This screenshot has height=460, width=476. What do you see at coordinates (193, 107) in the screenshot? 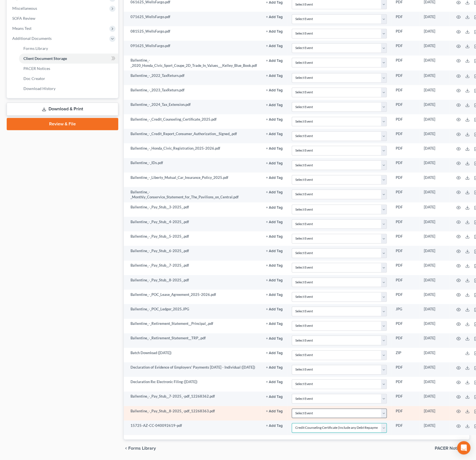
I see `td: Ballentine_-_2024_Tax_Extension.pdf` at bounding box center [193, 107].